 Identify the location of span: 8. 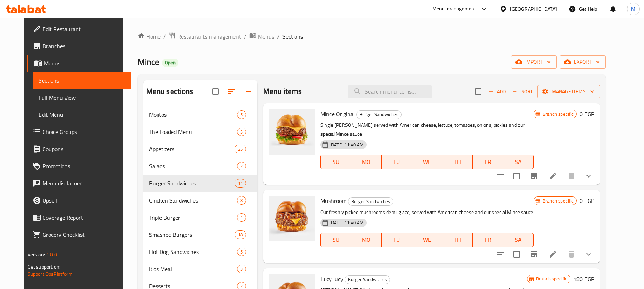
(241, 200).